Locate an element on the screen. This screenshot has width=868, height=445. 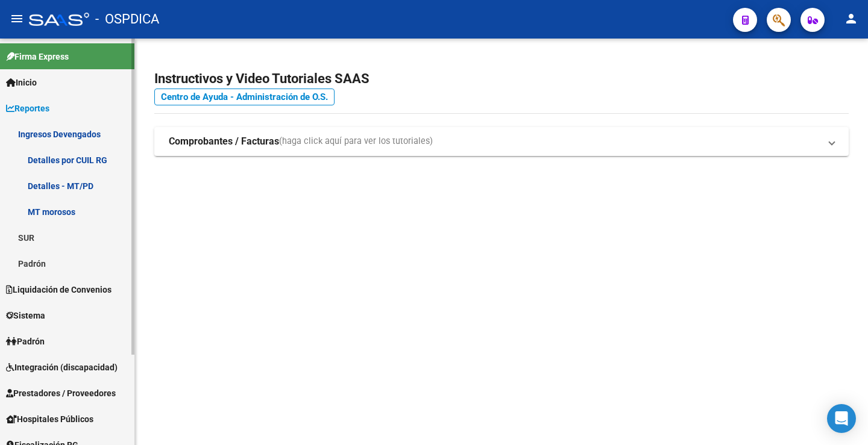
span: Firma Express is located at coordinates (38, 56).